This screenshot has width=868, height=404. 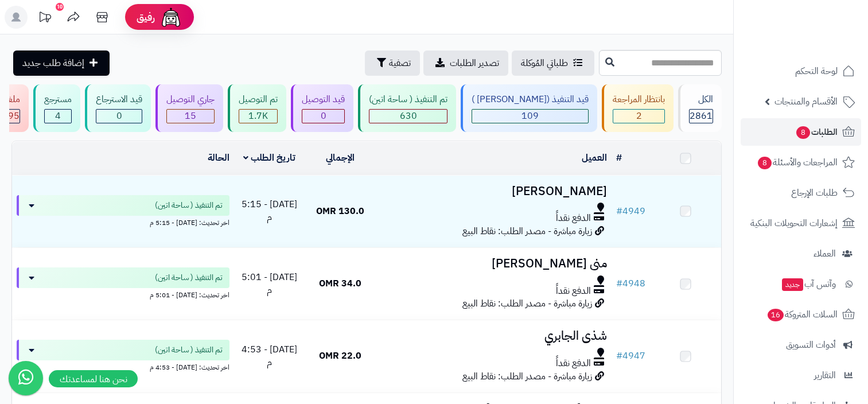 What do you see at coordinates (814, 193) in the screenshot?
I see `span: طلبات الإرجاع` at bounding box center [814, 193].